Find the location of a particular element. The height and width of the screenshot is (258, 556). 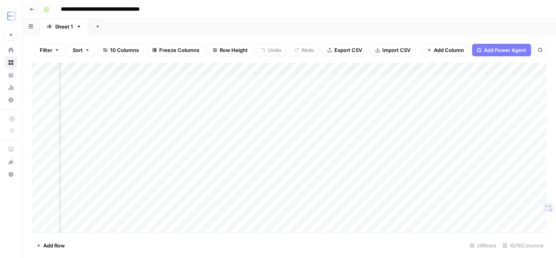

button: Row Height is located at coordinates (230, 50).